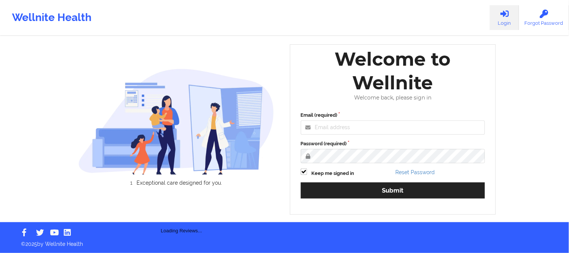 Image resolution: width=569 pixels, height=253 pixels. I want to click on input: Email address, so click(393, 128).